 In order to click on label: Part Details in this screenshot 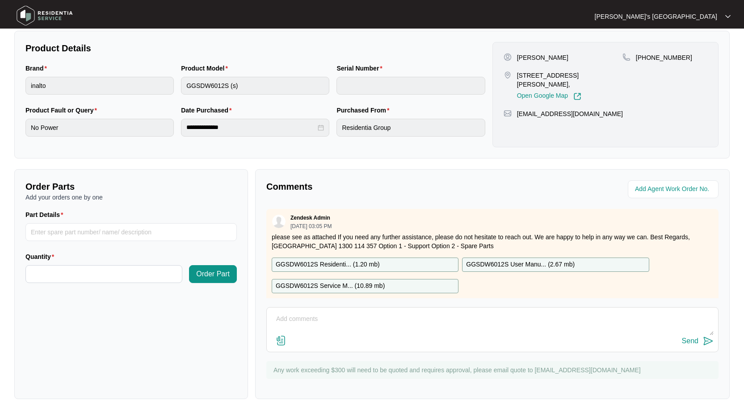, I will do `click(46, 215)`.